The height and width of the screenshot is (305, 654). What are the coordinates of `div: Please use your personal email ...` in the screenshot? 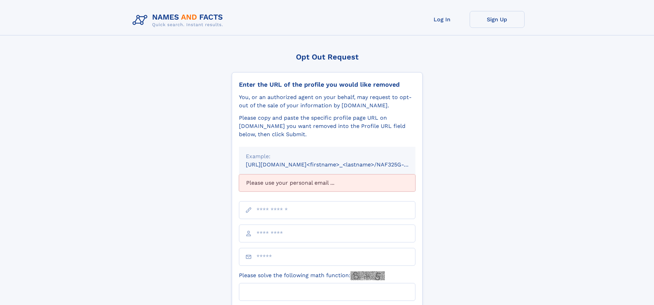 It's located at (327, 183).